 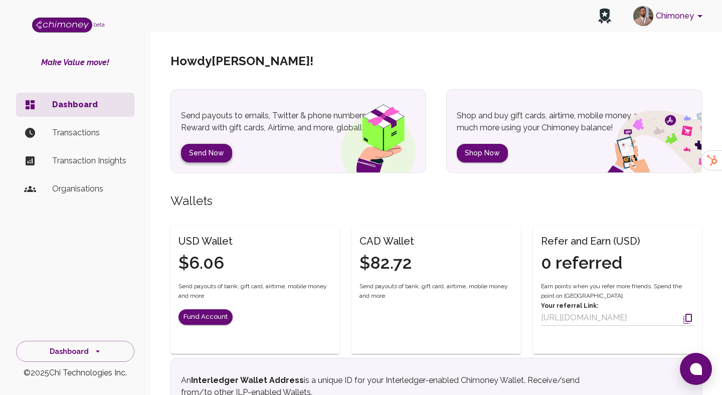 What do you see at coordinates (569, 306) in the screenshot?
I see `strong: Your referral Link:` at bounding box center [569, 306].